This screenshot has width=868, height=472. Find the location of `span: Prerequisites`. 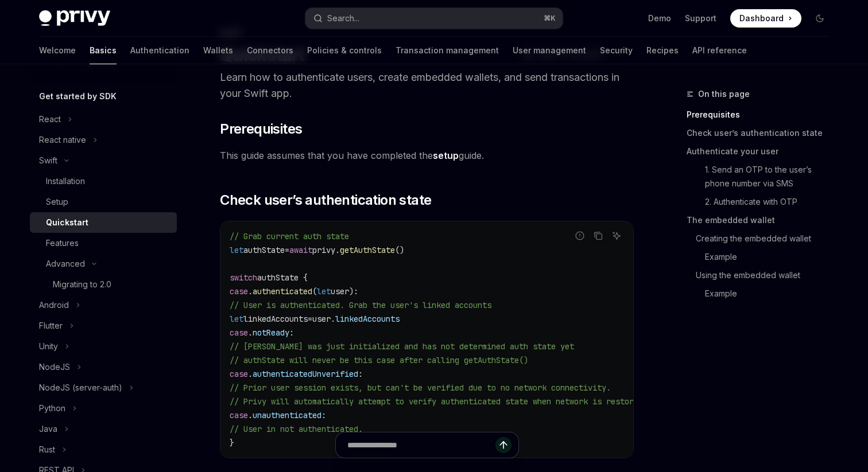

span: Prerequisites is located at coordinates (260, 129).